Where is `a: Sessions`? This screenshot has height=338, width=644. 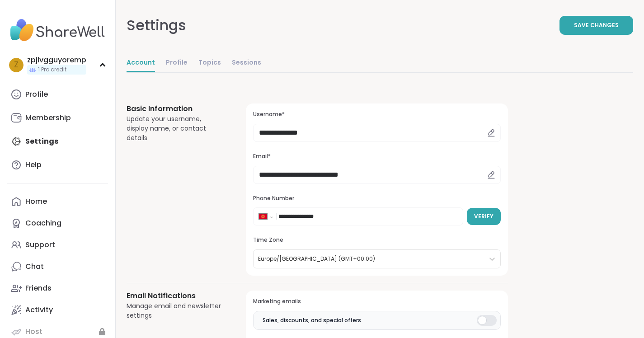
a: Sessions is located at coordinates (247, 63).